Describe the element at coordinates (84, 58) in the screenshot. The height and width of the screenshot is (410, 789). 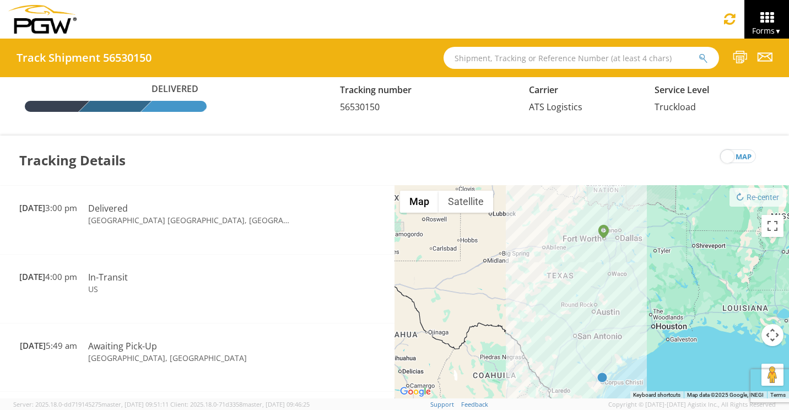
I see `h4: Track Shipment 56530150` at that location.